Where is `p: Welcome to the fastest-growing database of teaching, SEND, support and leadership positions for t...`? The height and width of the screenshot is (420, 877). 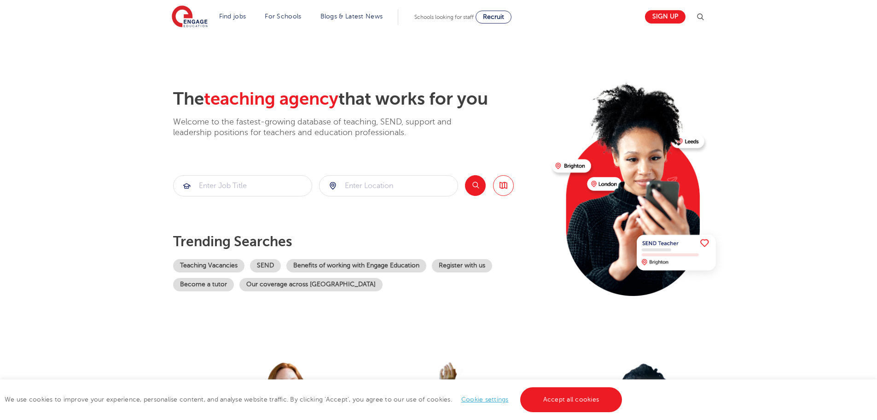
p: Welcome to the fastest-growing database of teaching, SEND, support and leadership positions for t... is located at coordinates (325, 127).